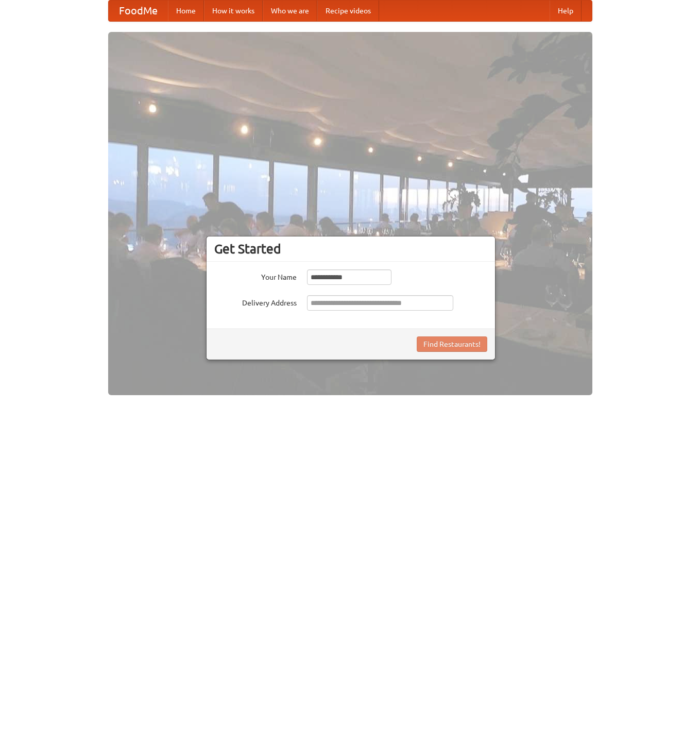  What do you see at coordinates (256, 275) in the screenshot?
I see `label: Your Name` at bounding box center [256, 275].